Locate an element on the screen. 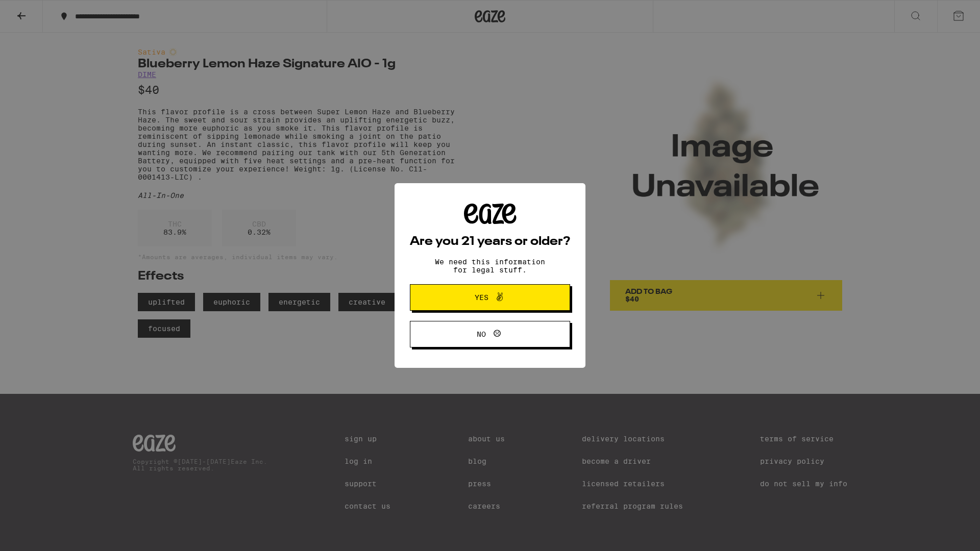  p: We need this information for legal stuff. is located at coordinates (490, 266).